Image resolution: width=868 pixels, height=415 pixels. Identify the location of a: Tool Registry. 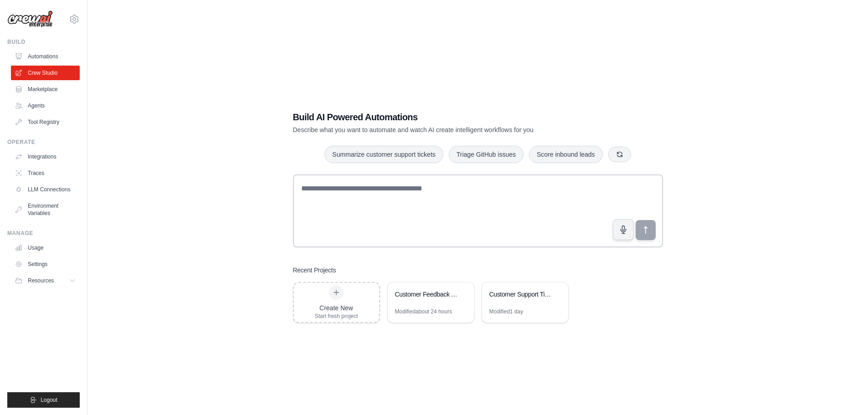
(45, 122).